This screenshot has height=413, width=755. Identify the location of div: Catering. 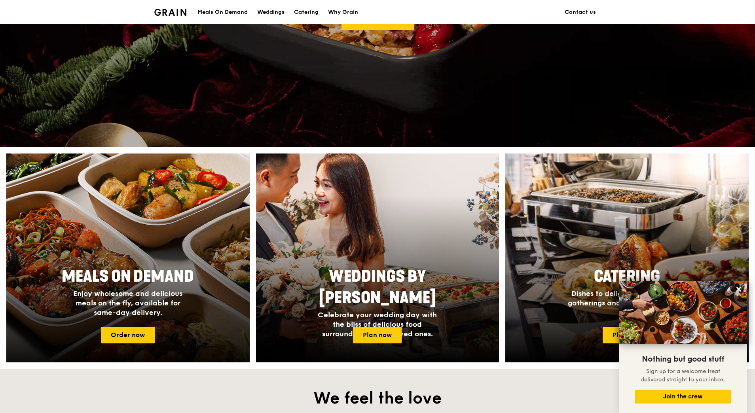
(306, 12).